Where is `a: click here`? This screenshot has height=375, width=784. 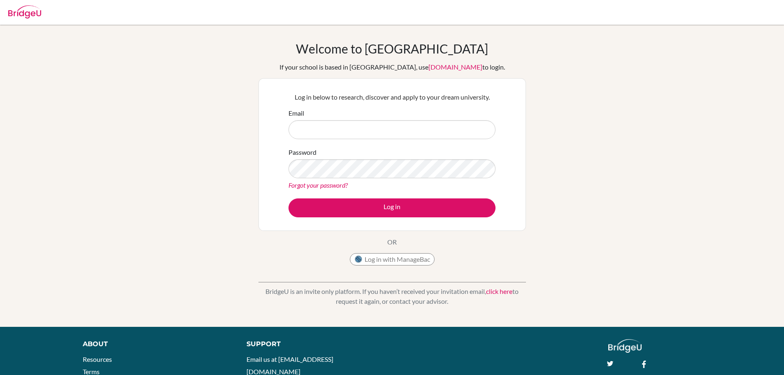
a: click here is located at coordinates (499, 291).